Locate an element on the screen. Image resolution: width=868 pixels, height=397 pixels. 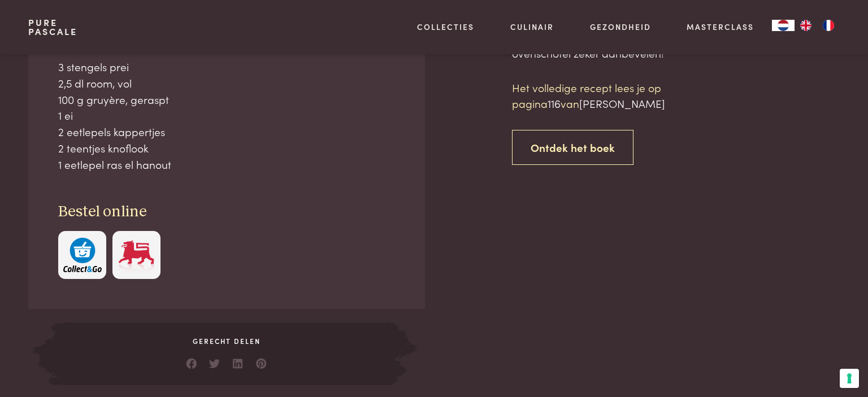
a: EN is located at coordinates (806, 25).